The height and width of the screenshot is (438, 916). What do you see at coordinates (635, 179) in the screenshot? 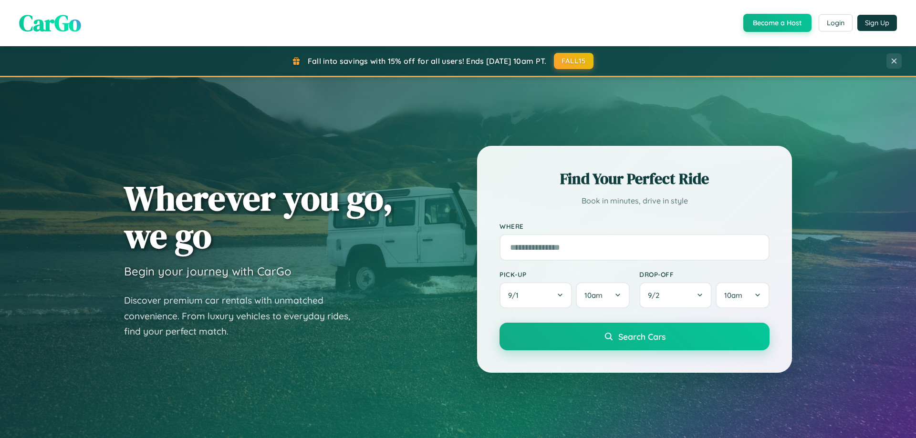
I see `h2: Find Your Perfect Ride` at bounding box center [635, 179].